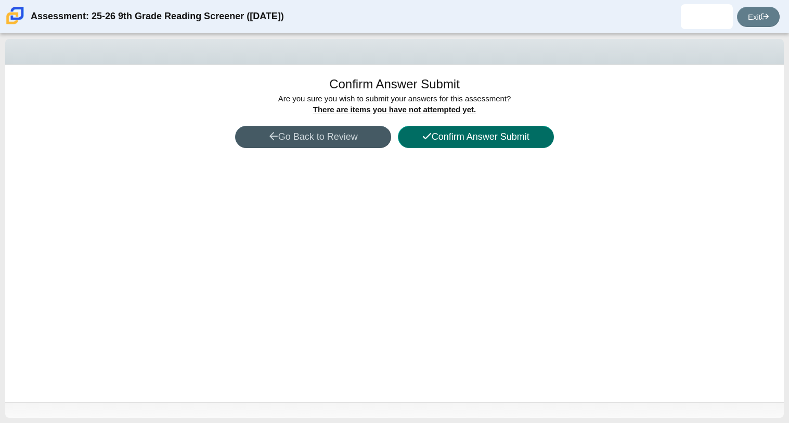 This screenshot has height=423, width=789. Describe the element at coordinates (394, 84) in the screenshot. I see `h1: Confirm Answer Submit` at that location.